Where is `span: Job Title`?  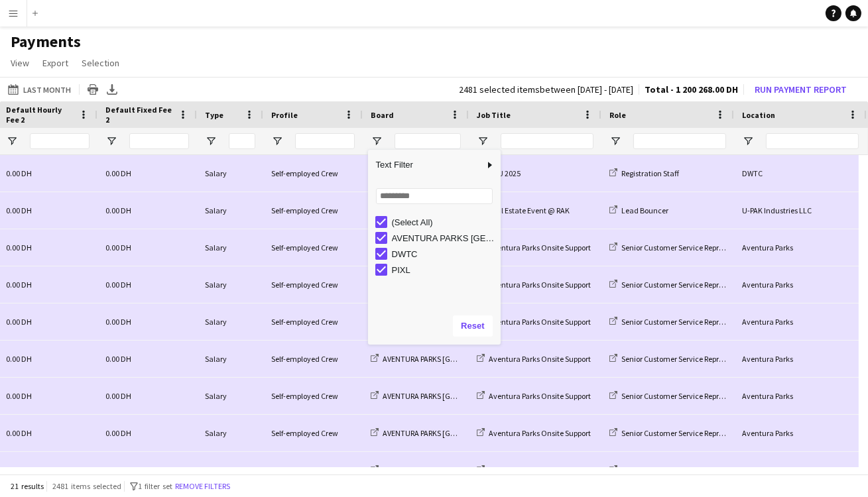 span: Job Title is located at coordinates (493, 115).